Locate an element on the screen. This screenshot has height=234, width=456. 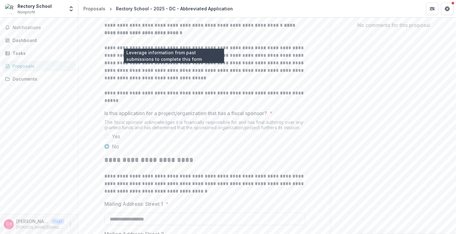
div: Dashboard is located at coordinates (41, 40).